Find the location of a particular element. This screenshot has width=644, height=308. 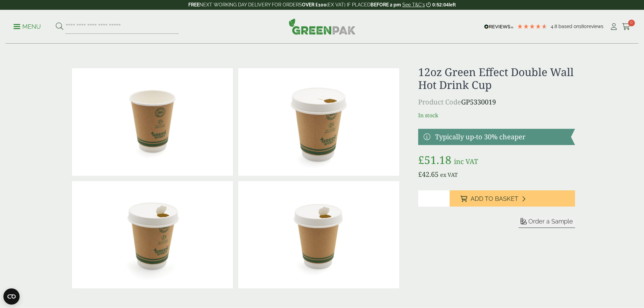

a: See T&C's is located at coordinates (414, 5).